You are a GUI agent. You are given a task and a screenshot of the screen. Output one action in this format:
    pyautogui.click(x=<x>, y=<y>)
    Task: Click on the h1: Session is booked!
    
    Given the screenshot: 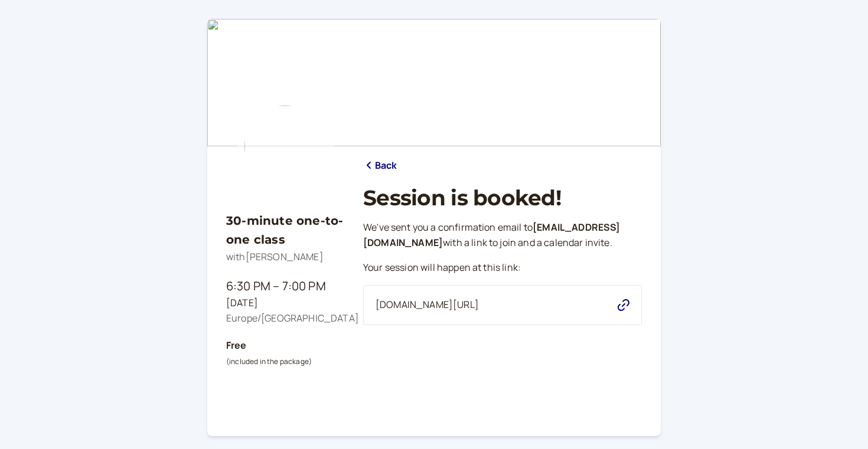 What is the action you would take?
    pyautogui.click(x=502, y=198)
    